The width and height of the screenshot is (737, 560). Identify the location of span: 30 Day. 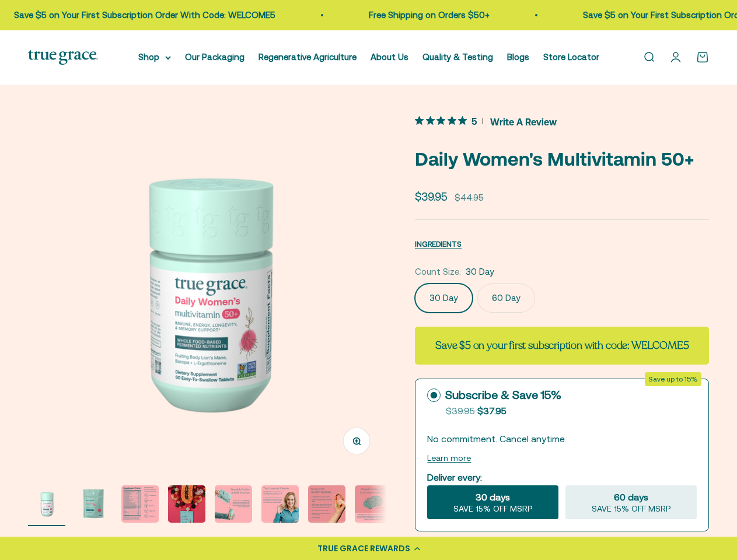
(480, 271).